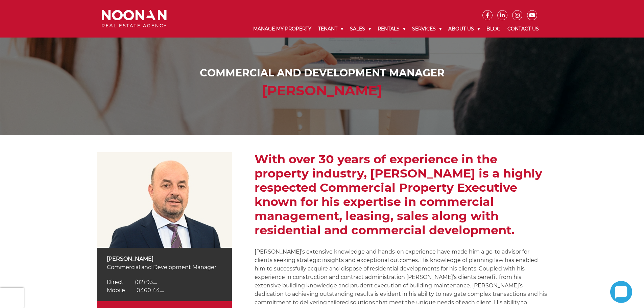 This screenshot has height=308, width=644. I want to click on a: Blog, so click(493, 29).